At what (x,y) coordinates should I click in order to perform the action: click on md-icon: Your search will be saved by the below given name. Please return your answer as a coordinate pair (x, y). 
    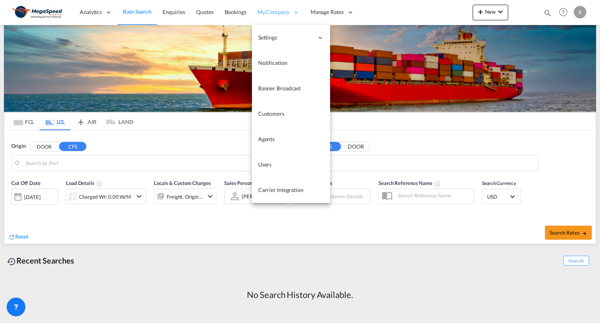
    Looking at the image, I should click on (437, 184).